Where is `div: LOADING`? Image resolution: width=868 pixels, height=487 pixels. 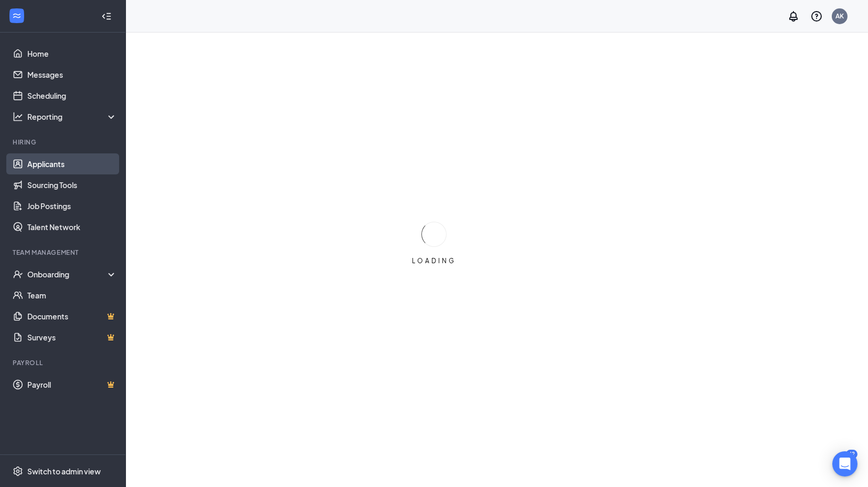
div: LOADING is located at coordinates (434, 261).